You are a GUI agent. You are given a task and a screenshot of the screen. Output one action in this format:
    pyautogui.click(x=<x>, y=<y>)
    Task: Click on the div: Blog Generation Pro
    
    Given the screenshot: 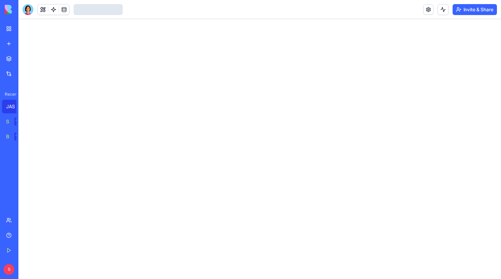 What is the action you would take?
    pyautogui.click(x=8, y=136)
    